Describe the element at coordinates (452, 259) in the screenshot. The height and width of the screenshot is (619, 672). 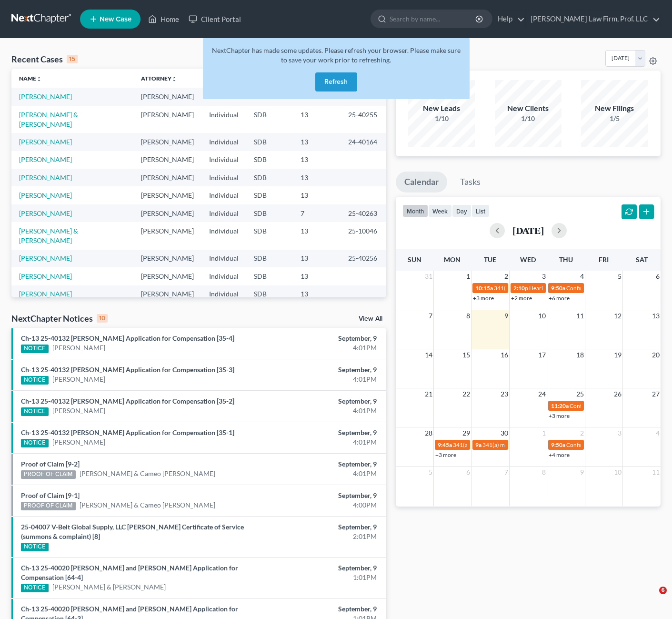
I see `span: Mon` at that location.